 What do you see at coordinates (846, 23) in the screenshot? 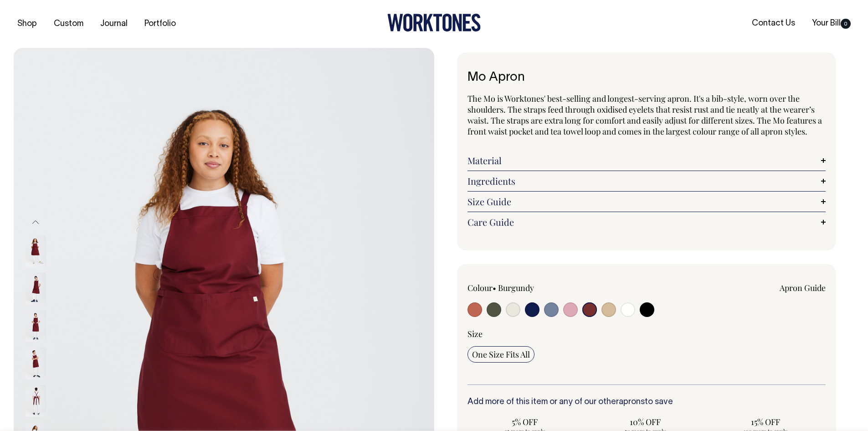
I see `span: 0` at bounding box center [846, 23].